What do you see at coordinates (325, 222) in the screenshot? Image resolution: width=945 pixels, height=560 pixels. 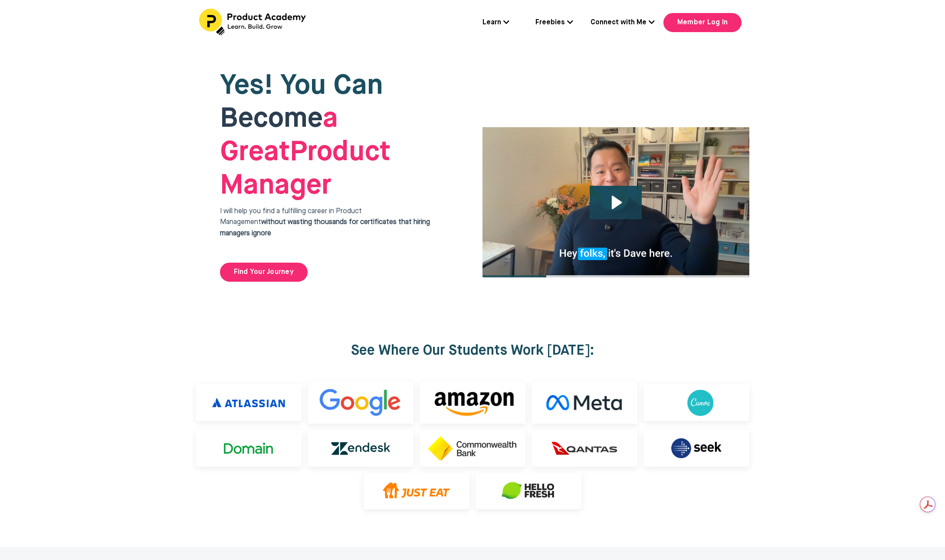 I see `span: I will help you find a fulfilling career in Product Management` at bounding box center [325, 222].